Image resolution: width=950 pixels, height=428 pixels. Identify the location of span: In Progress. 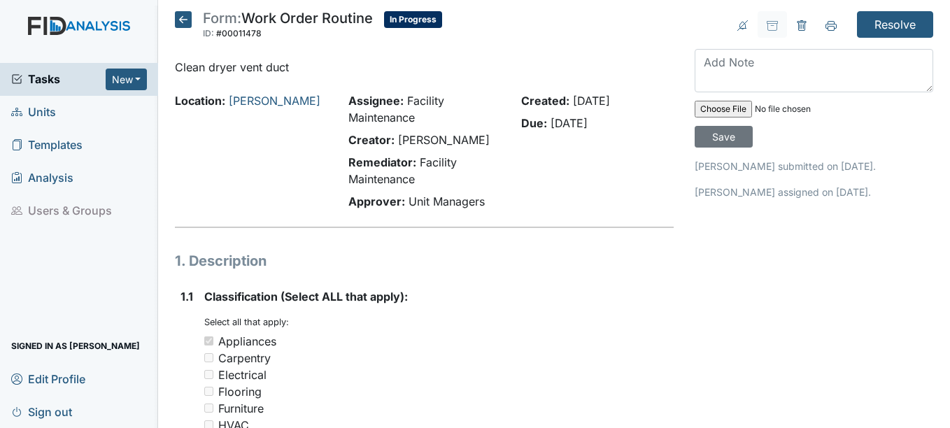
(413, 20).